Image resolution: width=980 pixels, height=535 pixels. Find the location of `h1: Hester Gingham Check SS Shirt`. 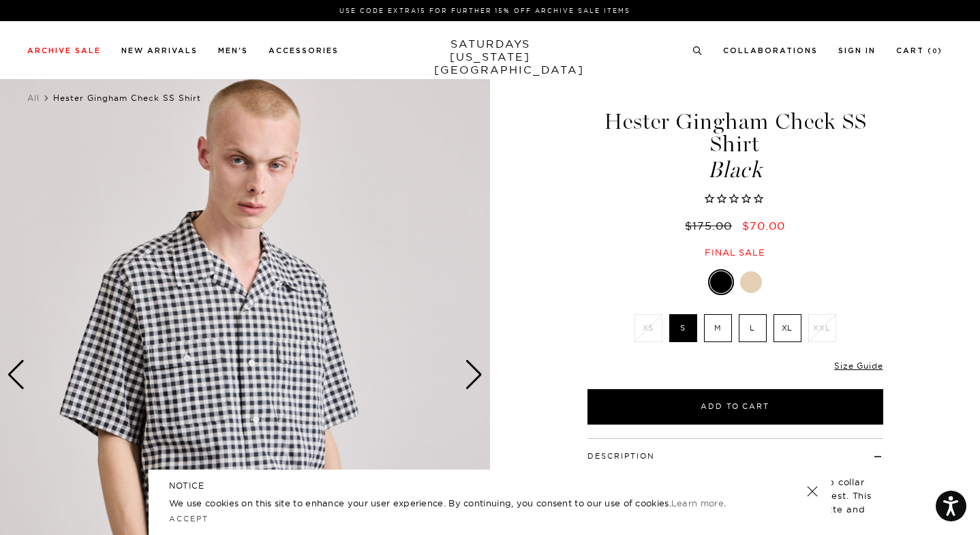

h1: Hester Gingham Check SS Shirt is located at coordinates (735, 146).